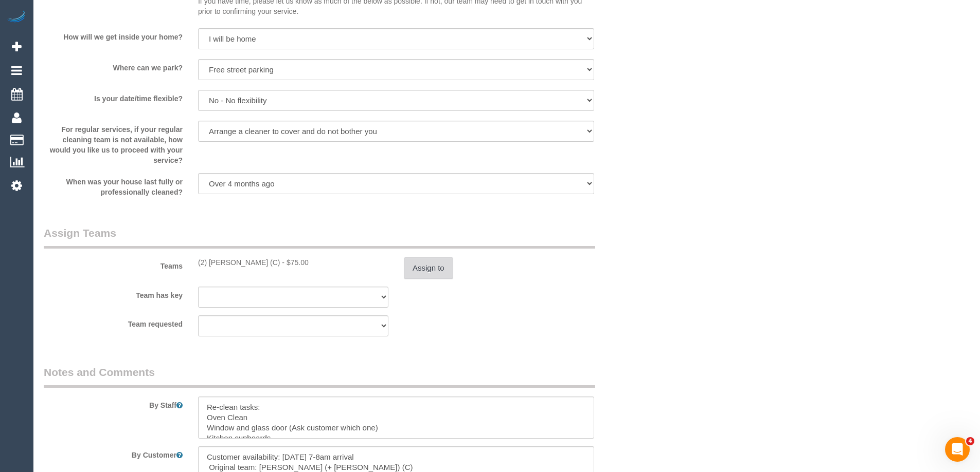 The image size is (980, 472). Describe the element at coordinates (16, 17) in the screenshot. I see `a: Automaid Logo` at that location.